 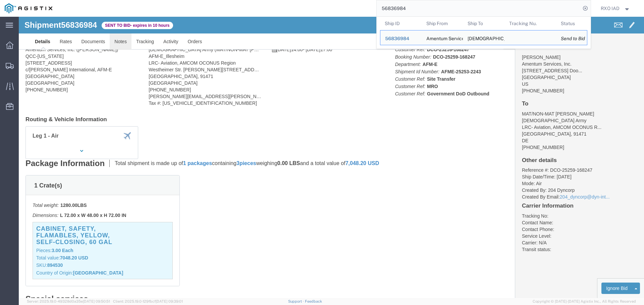 I want to click on span: 56836984, so click(x=397, y=38).